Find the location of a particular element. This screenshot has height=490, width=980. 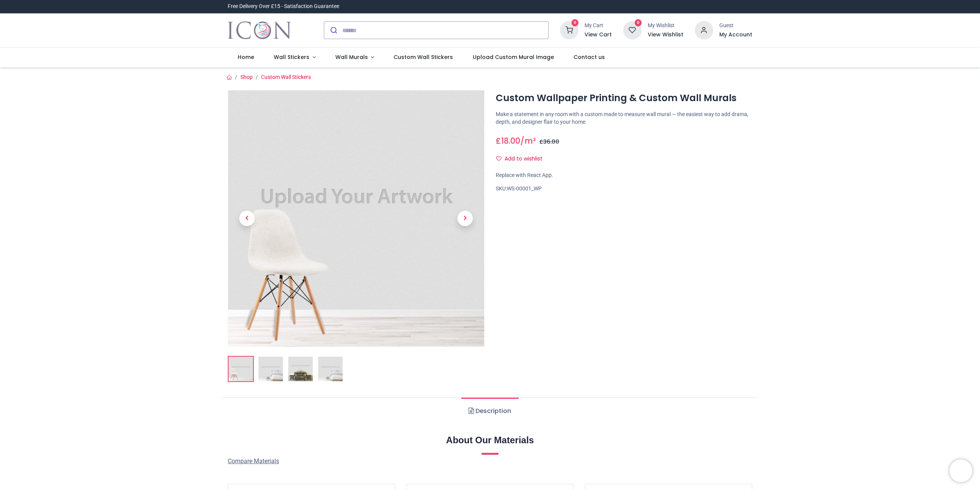

span: Logo of Icon Wall Stickers is located at coordinates (259, 30).